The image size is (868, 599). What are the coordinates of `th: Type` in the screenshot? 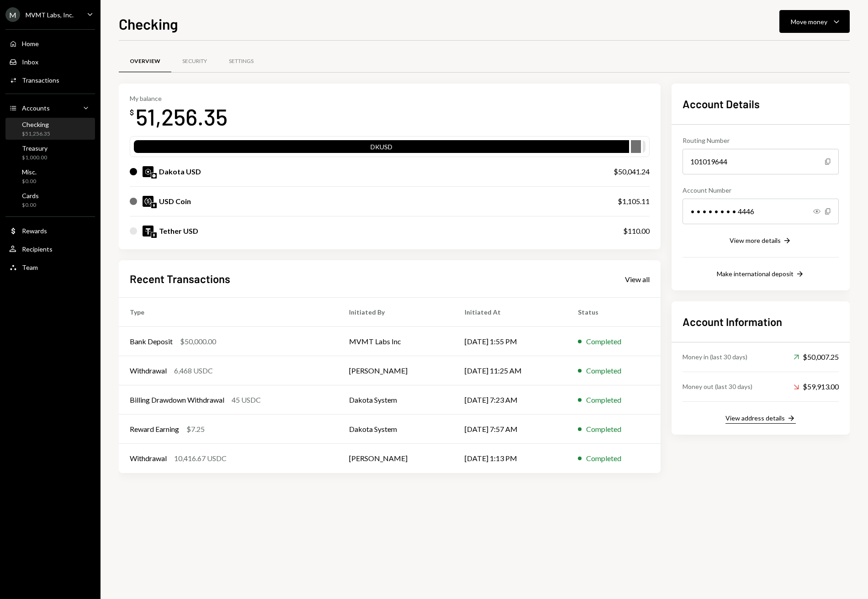 It's located at (228, 312).